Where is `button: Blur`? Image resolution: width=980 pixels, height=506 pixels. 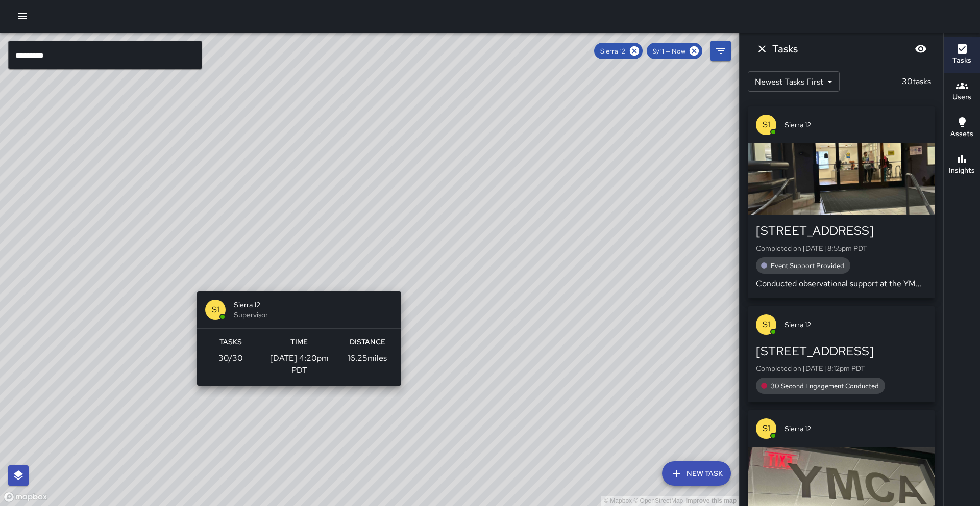
button: Blur is located at coordinates (921, 49).